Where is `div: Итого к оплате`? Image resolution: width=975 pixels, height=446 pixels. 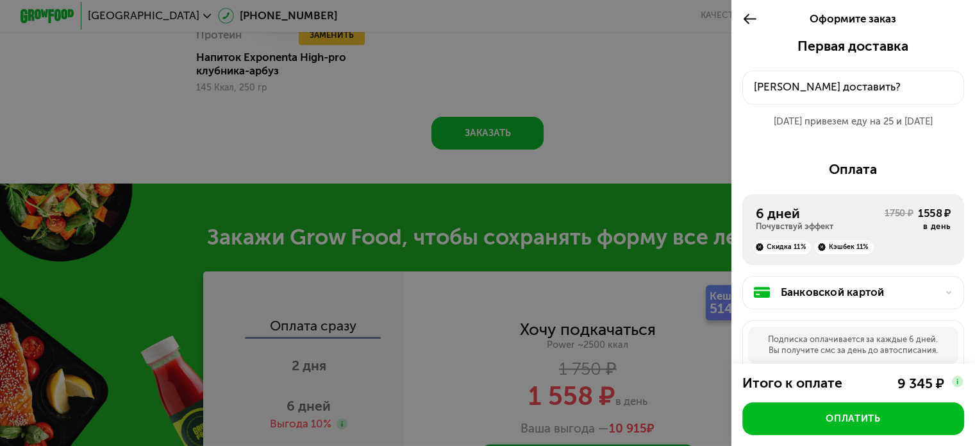
div: Итого к оплате is located at coordinates (803, 383).